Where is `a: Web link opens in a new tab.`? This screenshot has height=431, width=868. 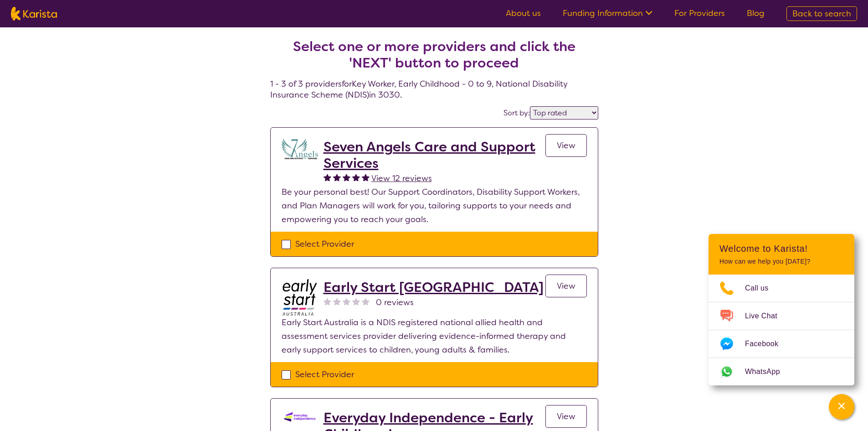
a: Web link opens in a new tab. is located at coordinates (782, 372).